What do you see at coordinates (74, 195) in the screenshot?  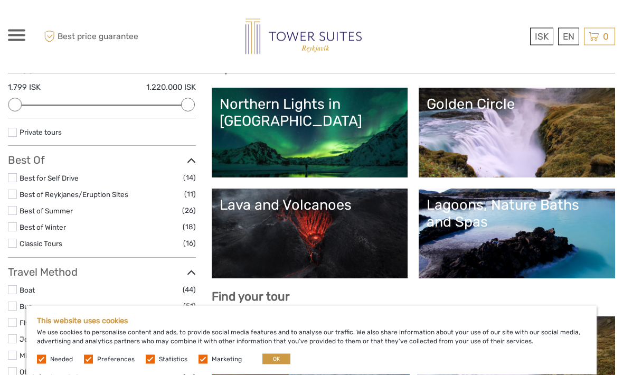 I see `a: Best of Reykjanes/Eruption Sites` at bounding box center [74, 195].